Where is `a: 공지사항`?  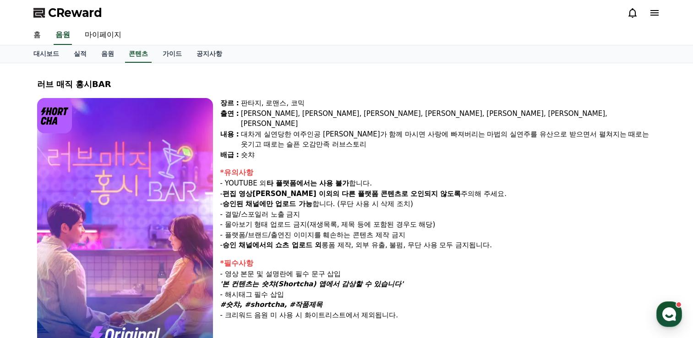
a: 공지사항 is located at coordinates (209, 54).